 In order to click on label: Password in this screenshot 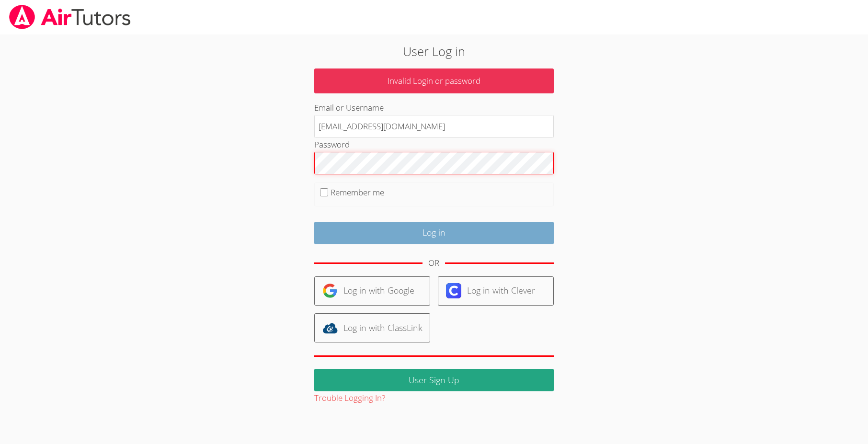, I will do `click(332, 144)`.